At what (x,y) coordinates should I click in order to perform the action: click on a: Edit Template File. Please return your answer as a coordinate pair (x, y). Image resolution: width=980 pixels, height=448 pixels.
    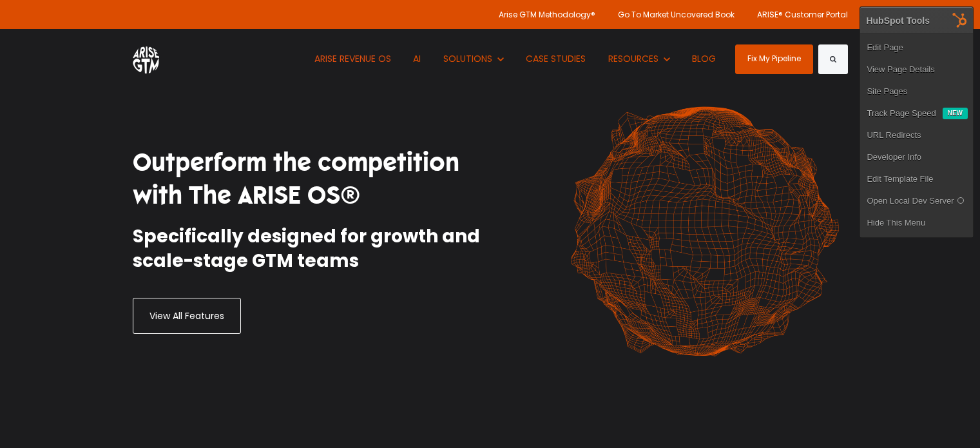
    Looking at the image, I should click on (917, 179).